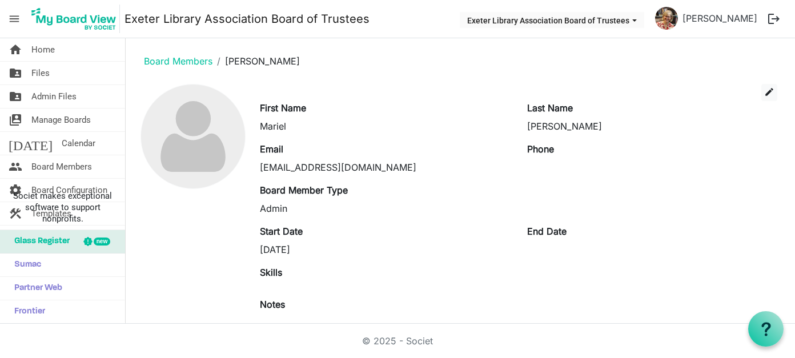  I want to click on label: End Date, so click(547, 231).